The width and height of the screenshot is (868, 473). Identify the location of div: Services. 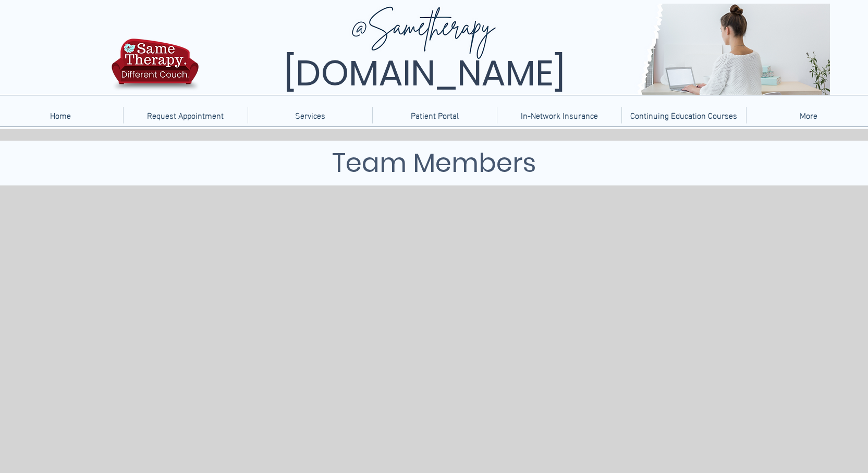
(310, 115).